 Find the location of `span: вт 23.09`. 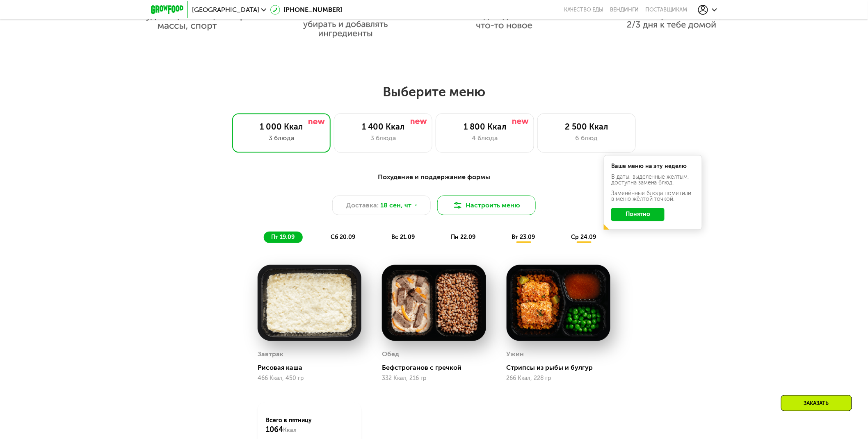

span: вт 23.09 is located at coordinates (523, 237).